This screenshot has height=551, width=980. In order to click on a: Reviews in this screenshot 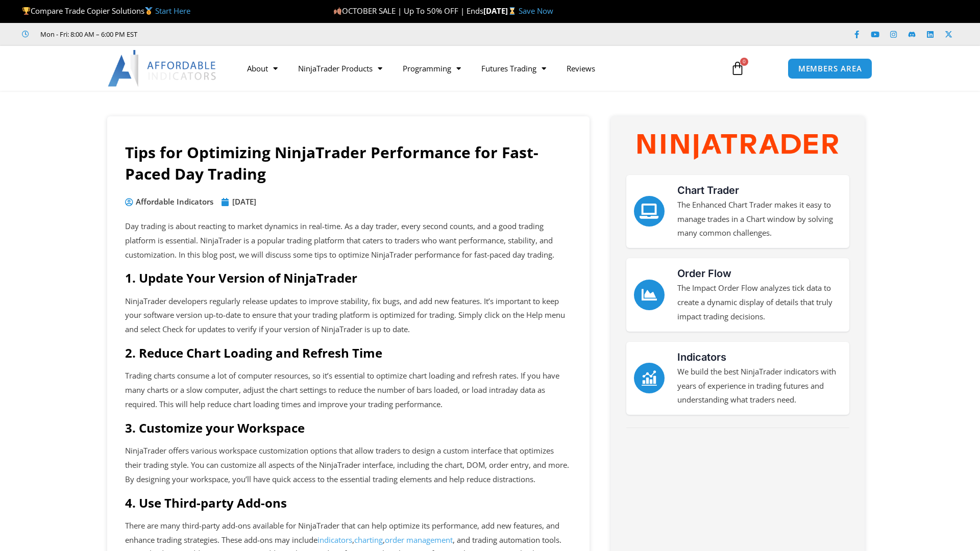, I will do `click(581, 68)`.